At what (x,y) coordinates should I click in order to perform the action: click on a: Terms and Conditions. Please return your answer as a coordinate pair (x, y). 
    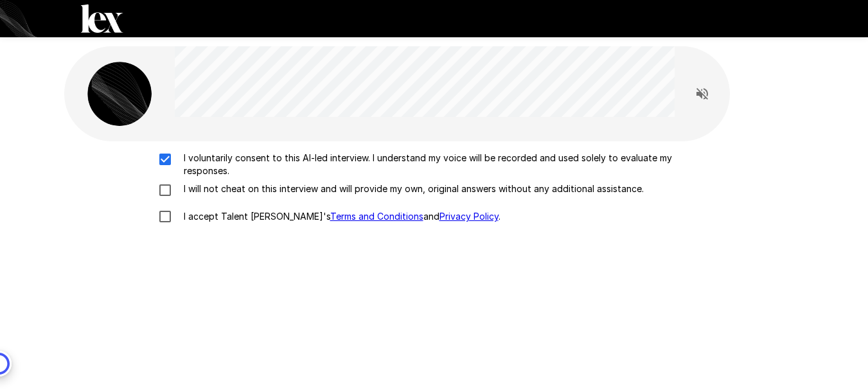
    Looking at the image, I should click on (377, 216).